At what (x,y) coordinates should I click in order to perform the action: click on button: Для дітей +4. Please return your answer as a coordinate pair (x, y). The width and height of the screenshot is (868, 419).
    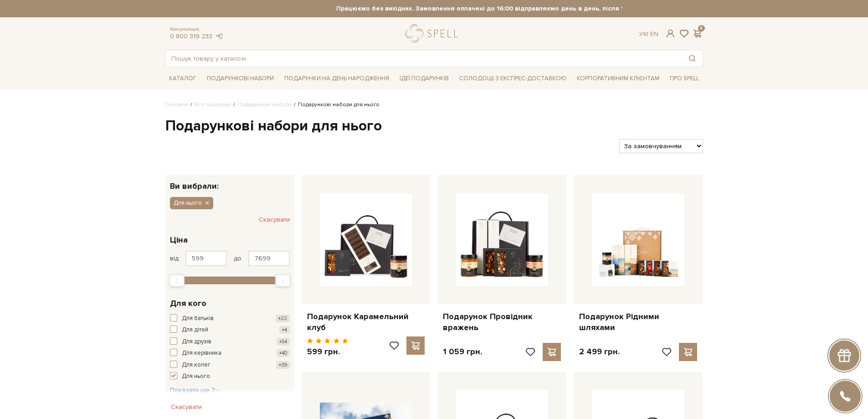
    Looking at the image, I should click on (230, 330).